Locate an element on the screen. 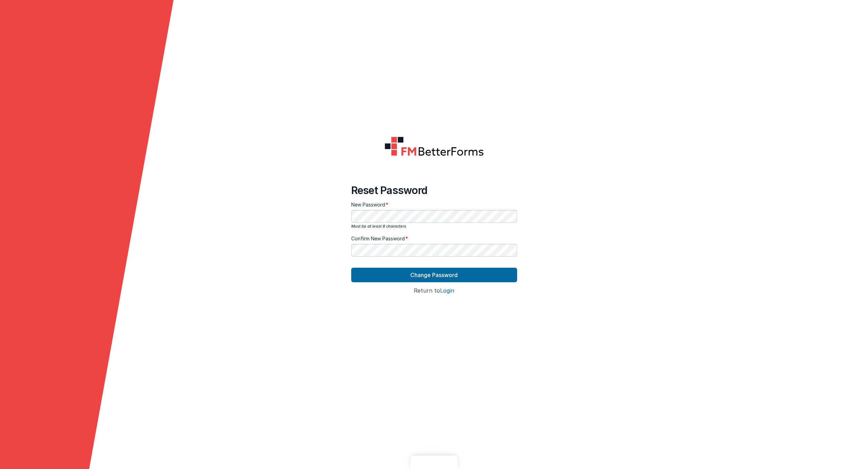 The image size is (868, 469). span: Confirm New Password is located at coordinates (378, 239).